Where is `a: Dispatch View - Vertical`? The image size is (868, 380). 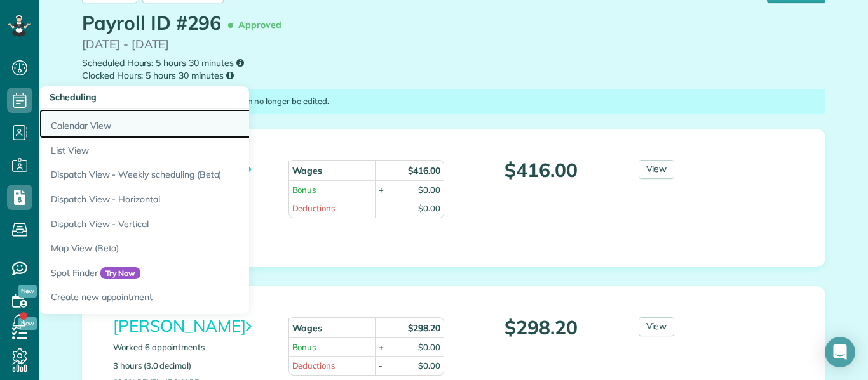
a: Dispatch View - Vertical is located at coordinates (198, 224).